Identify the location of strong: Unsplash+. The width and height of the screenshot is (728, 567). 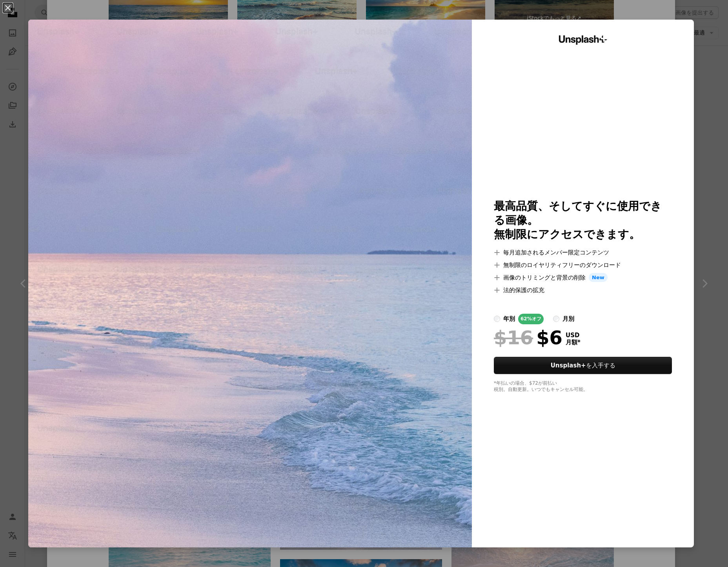
(568, 366).